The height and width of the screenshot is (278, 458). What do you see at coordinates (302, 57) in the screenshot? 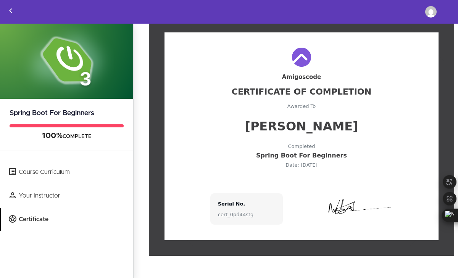
I see `img: rTcRaYUhR6ON6QKSlfKM_logo-small.png` at bounding box center [302, 57].